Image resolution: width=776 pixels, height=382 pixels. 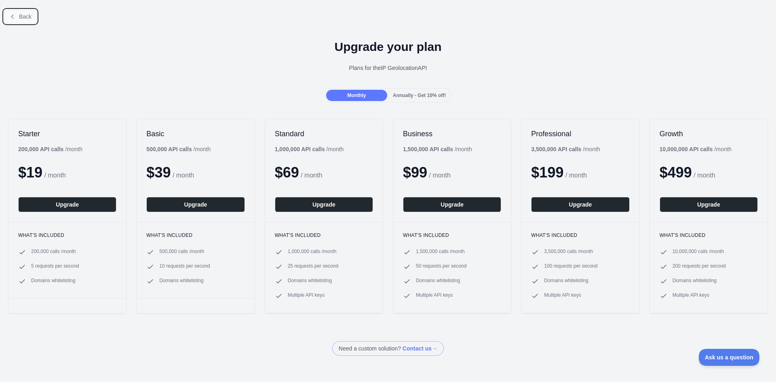 I want to click on h2: Professional, so click(x=580, y=134).